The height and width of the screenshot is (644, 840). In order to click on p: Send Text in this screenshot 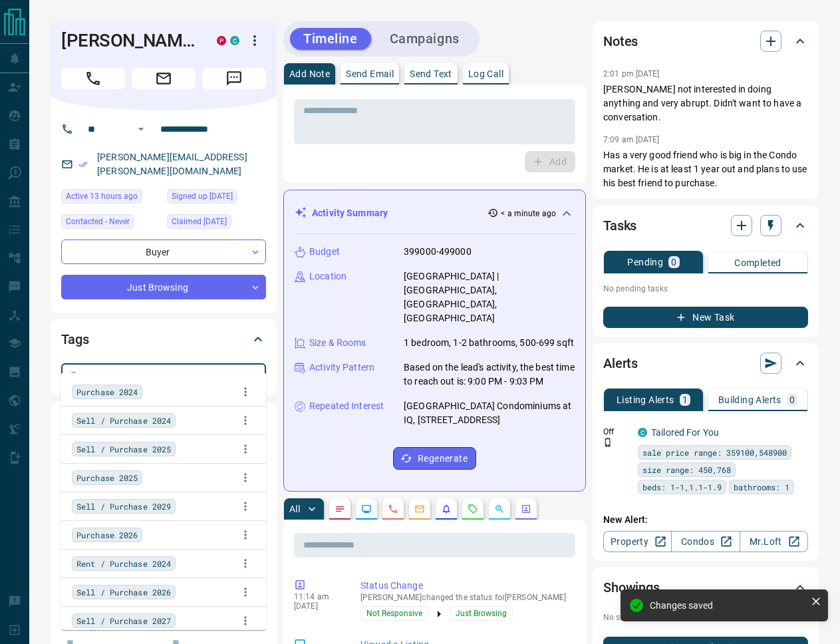, I will do `click(431, 74)`.